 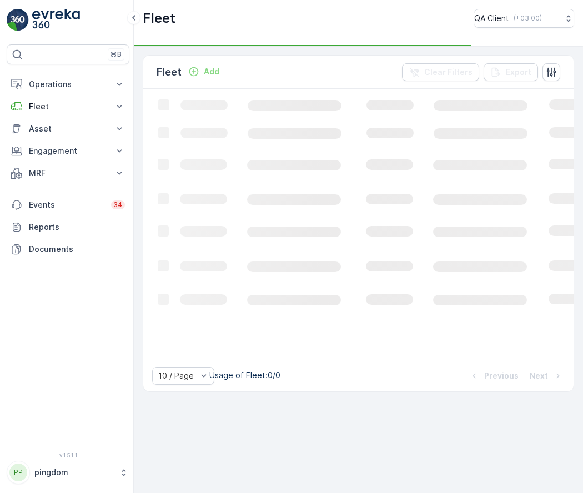 I want to click on p: QA Client, so click(x=491, y=18).